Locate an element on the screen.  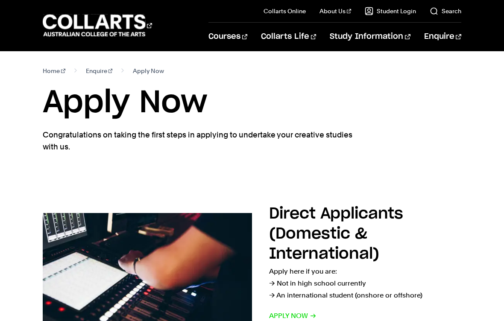
a: Student Login is located at coordinates (390, 11).